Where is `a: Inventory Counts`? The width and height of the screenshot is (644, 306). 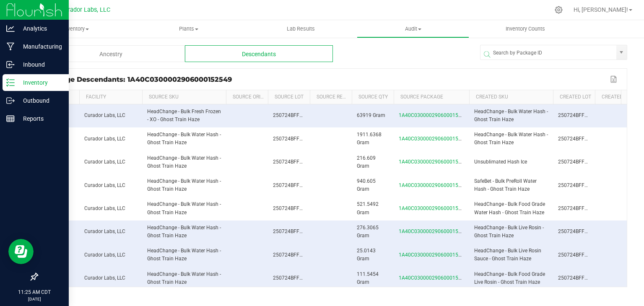
a: Inventory Counts is located at coordinates (525, 29).